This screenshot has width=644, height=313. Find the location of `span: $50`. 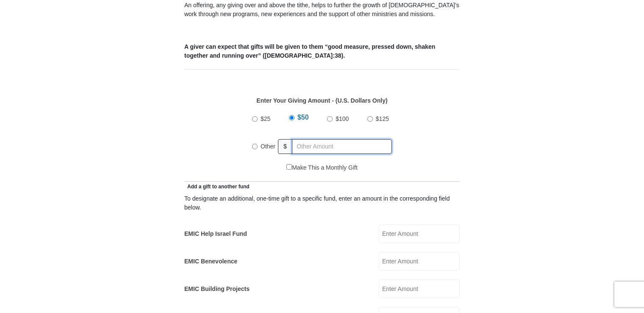

span: $50 is located at coordinates (303, 117).